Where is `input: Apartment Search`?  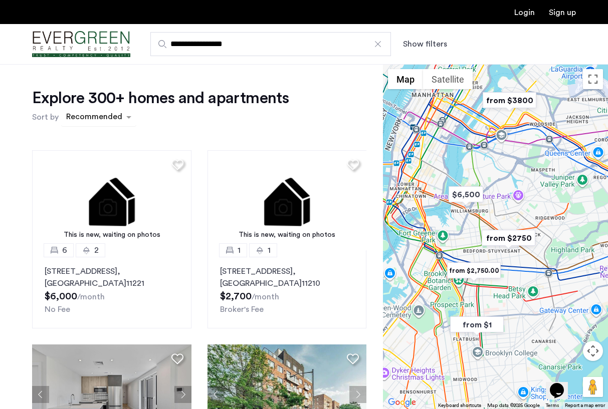
input: Apartment Search is located at coordinates (271, 44).